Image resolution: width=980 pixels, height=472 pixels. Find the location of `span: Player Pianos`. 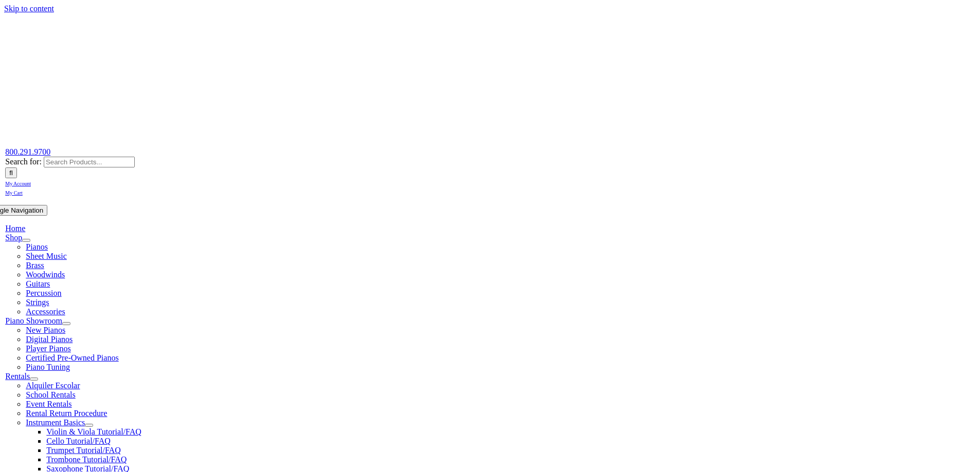

span: Player Pianos is located at coordinates (49, 349).